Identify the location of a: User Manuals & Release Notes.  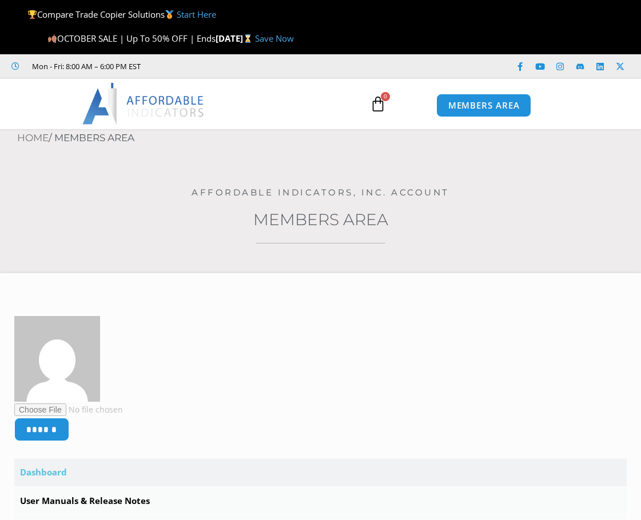
(320, 501).